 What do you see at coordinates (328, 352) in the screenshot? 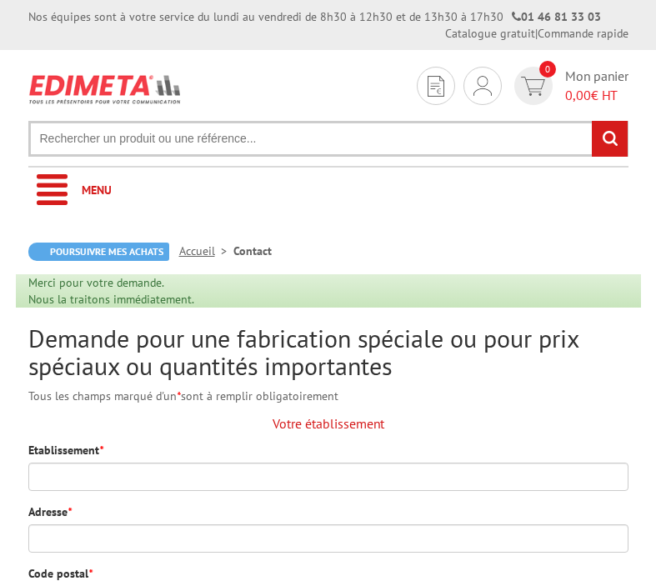
I see `h2: Demande pour une fabrication spéciale ou pour prix spéciaux ou quantités importantes` at bounding box center [328, 352].